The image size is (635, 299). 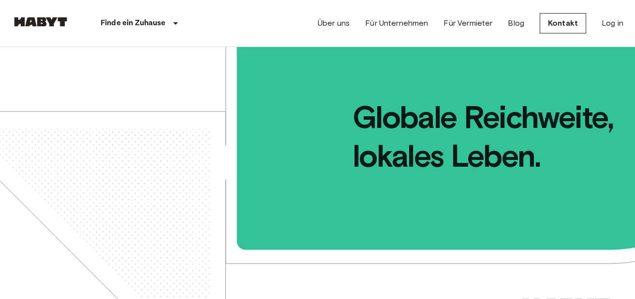 I want to click on a: Blog, so click(x=516, y=23).